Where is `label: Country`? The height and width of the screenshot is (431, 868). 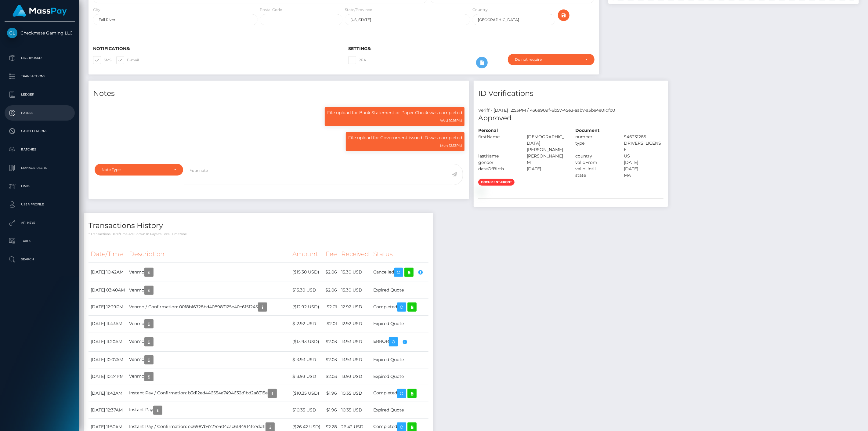 label: Country is located at coordinates (480, 10).